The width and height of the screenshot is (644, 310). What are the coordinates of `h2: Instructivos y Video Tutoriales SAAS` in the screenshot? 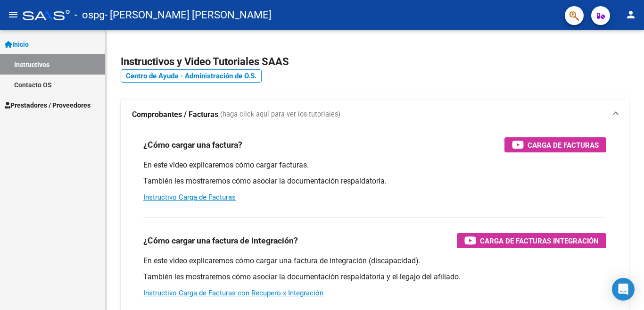 It's located at (375, 62).